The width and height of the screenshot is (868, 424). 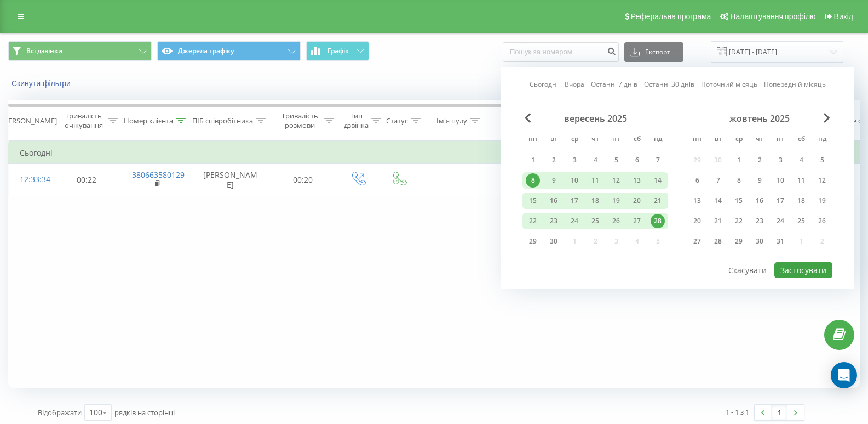 What do you see at coordinates (658, 180) in the screenshot?
I see `div: нд 14 вер 2025 р.` at bounding box center [658, 180].